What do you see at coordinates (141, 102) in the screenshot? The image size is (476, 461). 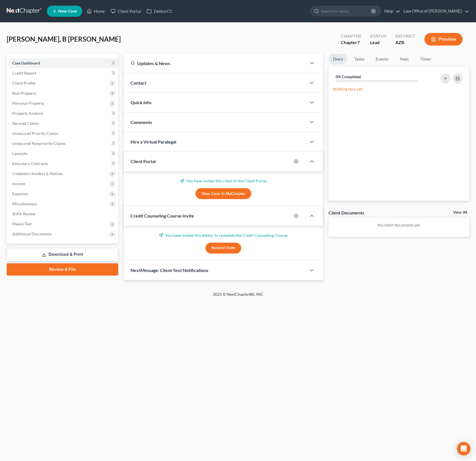 I see `span: Quick Info` at bounding box center [141, 102].